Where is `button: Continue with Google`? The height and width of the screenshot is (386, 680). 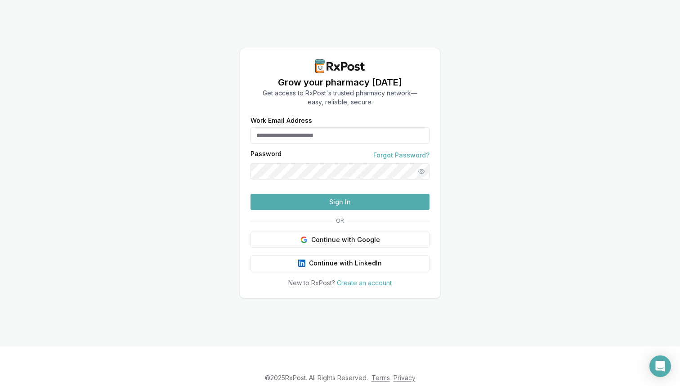
button: Continue with Google is located at coordinates (340, 240).